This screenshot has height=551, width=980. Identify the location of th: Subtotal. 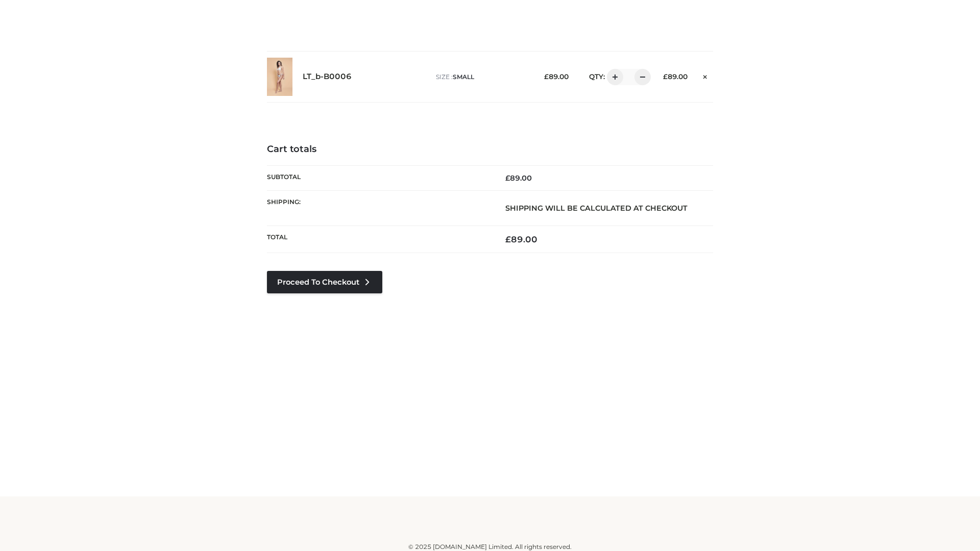
(378, 178).